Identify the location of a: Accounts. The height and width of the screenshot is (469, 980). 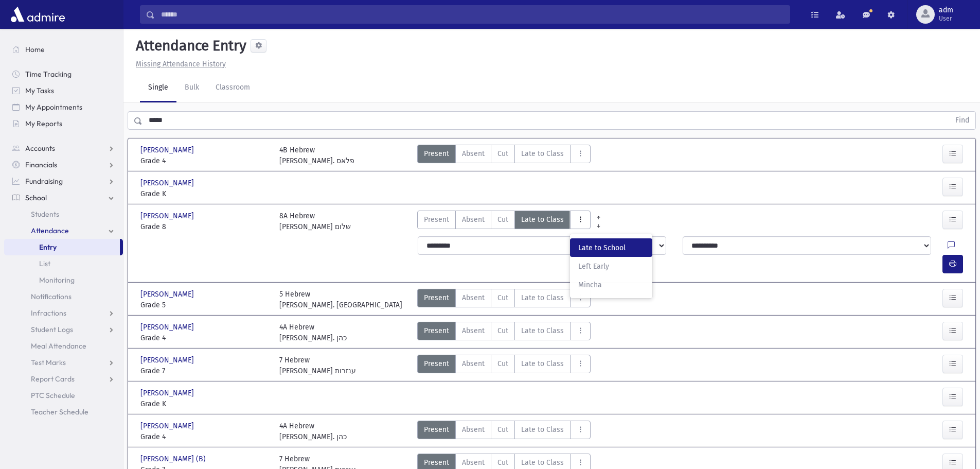
(63, 148).